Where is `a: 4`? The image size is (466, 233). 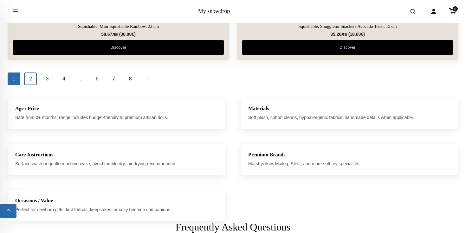 a: 4 is located at coordinates (64, 79).